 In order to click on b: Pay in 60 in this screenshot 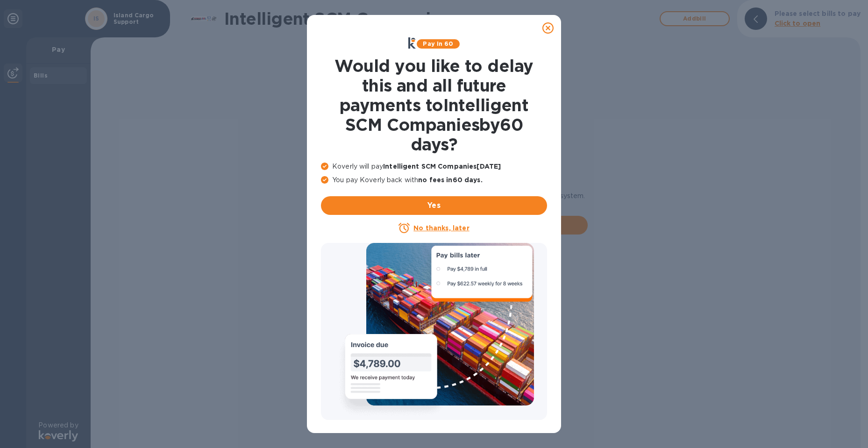, I will do `click(438, 44)`.